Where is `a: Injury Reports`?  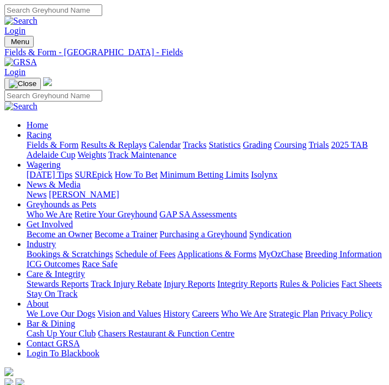
a: Injury Reports is located at coordinates (189, 284).